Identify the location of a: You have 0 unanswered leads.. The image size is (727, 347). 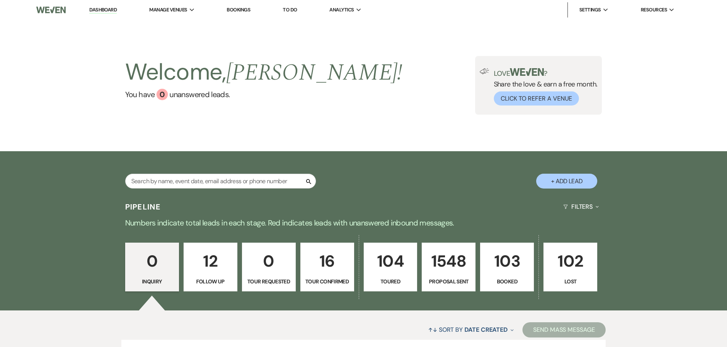
(264, 95).